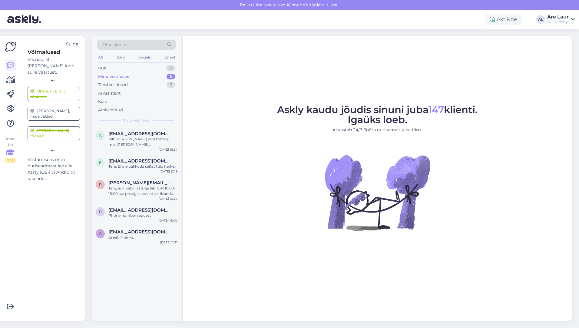  What do you see at coordinates (171, 77) in the screenshot?
I see `div: 5` at bounding box center [171, 77].